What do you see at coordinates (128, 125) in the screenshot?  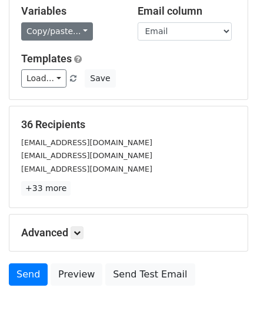 I see `h5: 36 Recipients` at bounding box center [128, 125].